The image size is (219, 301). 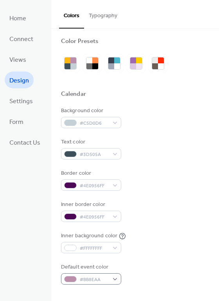 I want to click on div: Background color, so click(x=90, y=111).